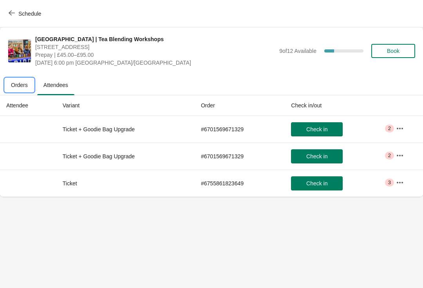 This screenshot has width=423, height=288. Describe the element at coordinates (125, 105) in the screenshot. I see `th: Variant` at that location.